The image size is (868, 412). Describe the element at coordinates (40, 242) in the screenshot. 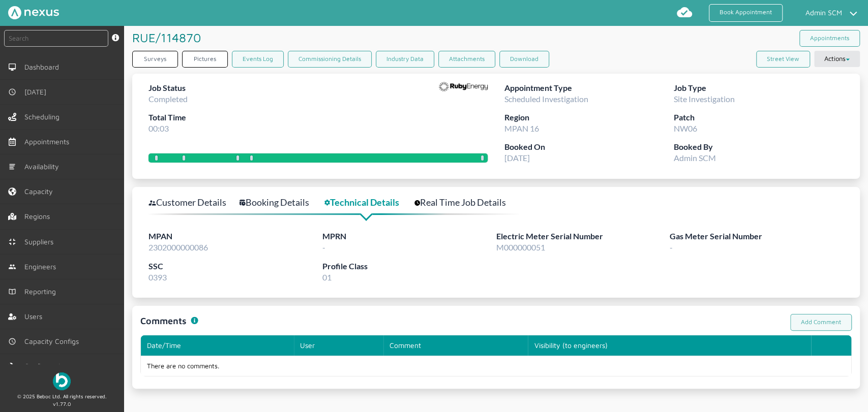

I see `span: Suppliers` at that location.